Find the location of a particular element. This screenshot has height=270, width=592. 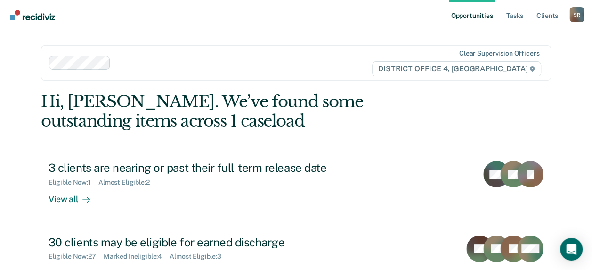

div: Eligible Now : 27 is located at coordinates (76, 256).